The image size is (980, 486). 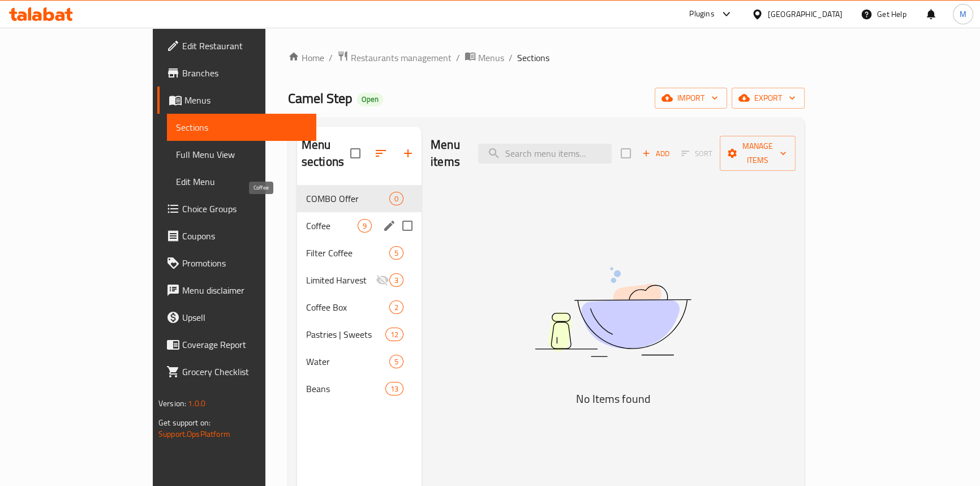 I want to click on div: Coffee9edit, so click(x=359, y=226).